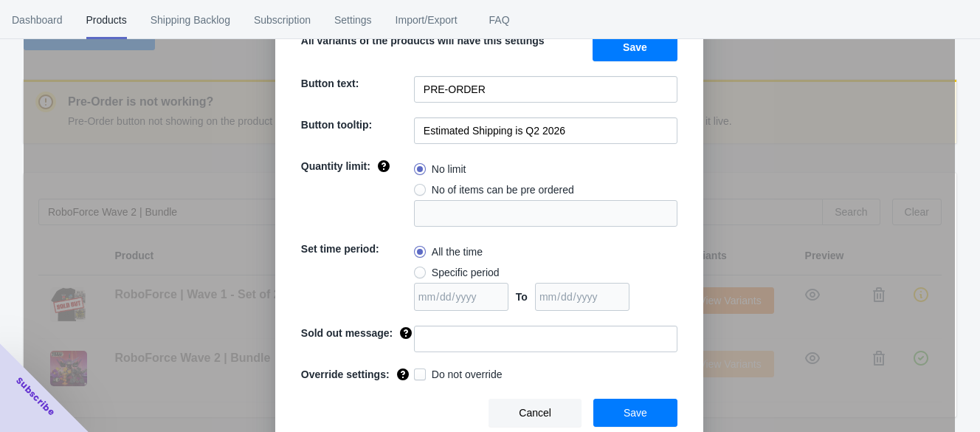 This screenshot has width=980, height=432. Describe the element at coordinates (191, 20) in the screenshot. I see `span: Shipping Backlog` at that location.